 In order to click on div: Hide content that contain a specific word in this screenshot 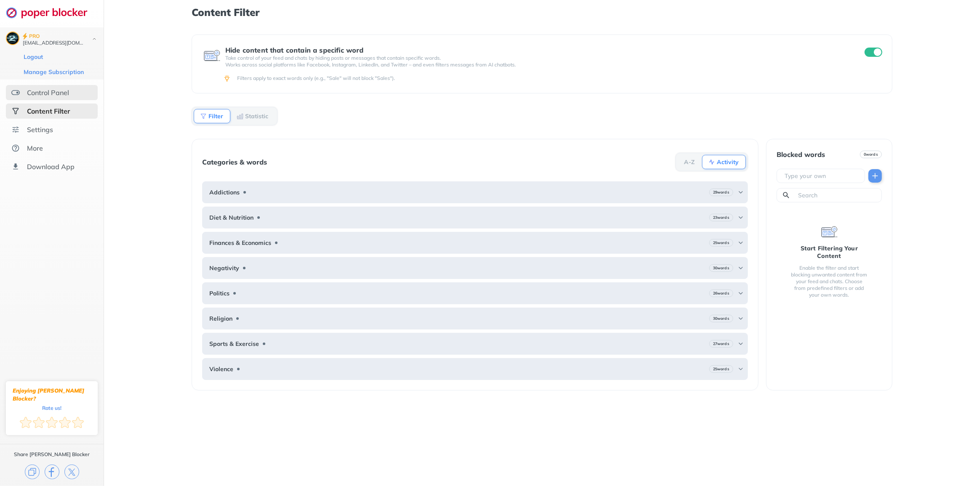, I will do `click(538, 50)`.